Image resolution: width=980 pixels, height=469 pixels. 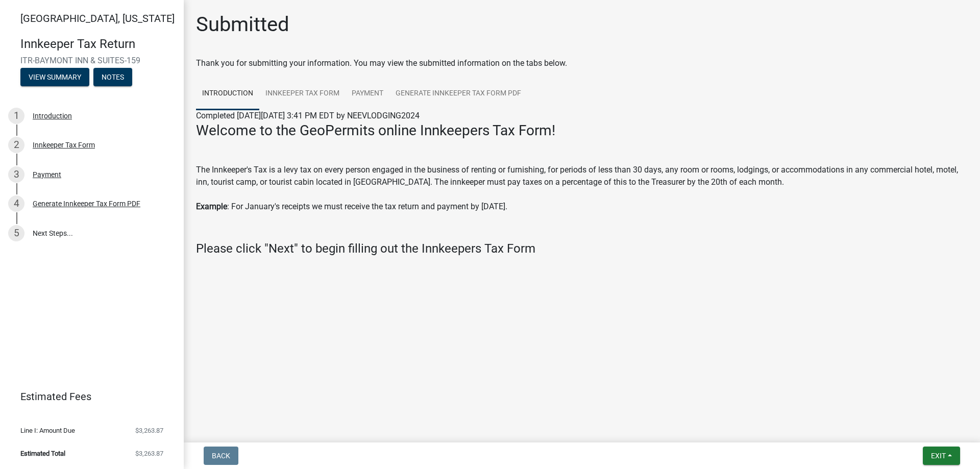 What do you see at coordinates (52, 116) in the screenshot?
I see `div: Introduction` at bounding box center [52, 116].